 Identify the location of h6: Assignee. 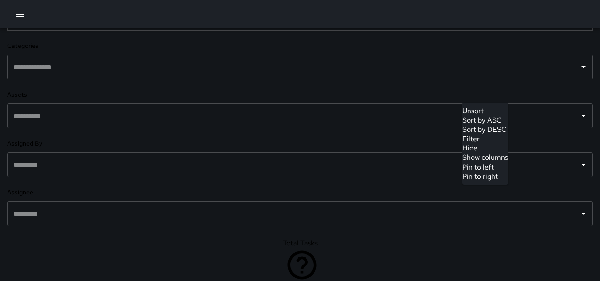
(300, 193).